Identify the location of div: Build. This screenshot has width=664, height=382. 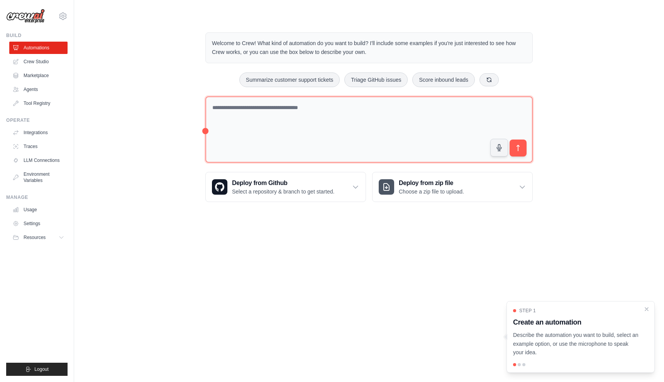
(37, 36).